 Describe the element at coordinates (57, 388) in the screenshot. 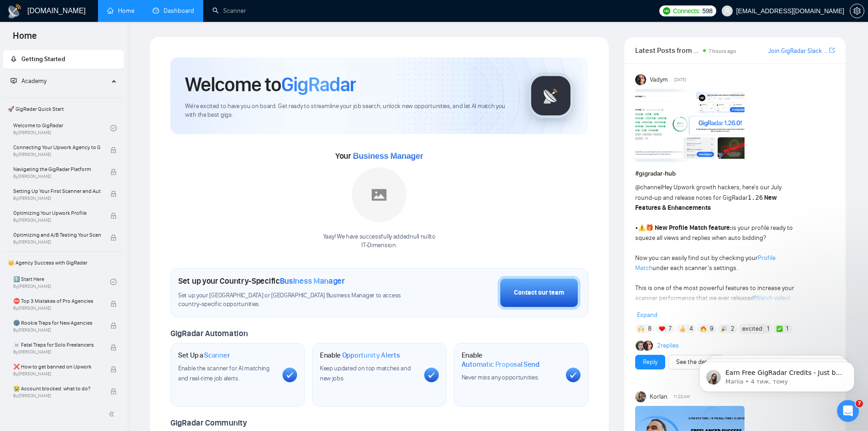

I see `span: 😭 Account blocked: what to do?` at that location.